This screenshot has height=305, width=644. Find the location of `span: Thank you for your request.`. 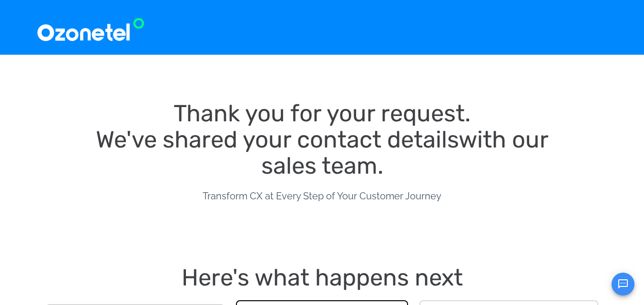

span: Thank you for your request. is located at coordinates (322, 113).